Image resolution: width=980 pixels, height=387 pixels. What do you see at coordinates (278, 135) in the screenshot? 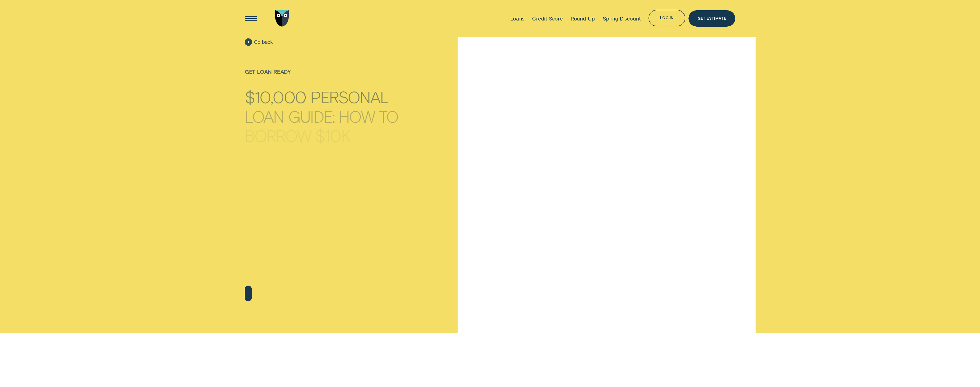
I see `div: borrow` at bounding box center [278, 135].